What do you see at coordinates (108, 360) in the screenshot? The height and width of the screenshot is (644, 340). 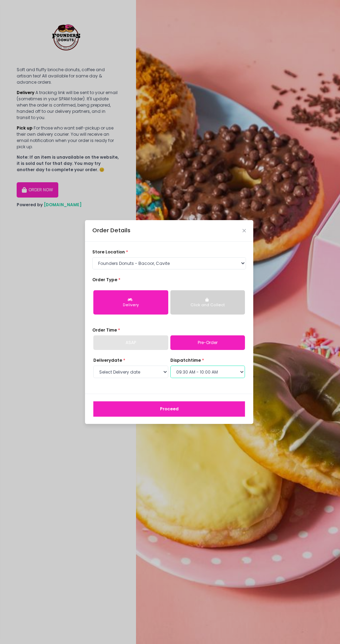 I see `span: Delivery date` at bounding box center [108, 360].